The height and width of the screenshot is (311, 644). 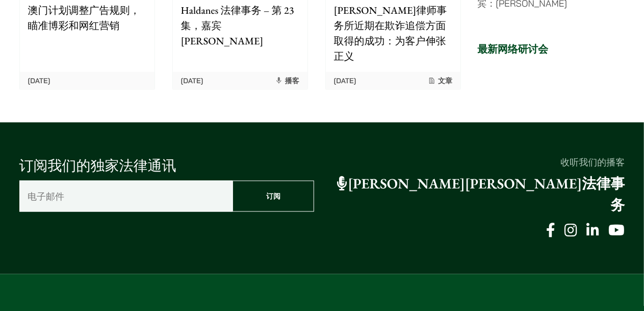 I want to click on font: 澳门计划调整广告规则，瞄准博彩和网红营销, so click(x=84, y=18).